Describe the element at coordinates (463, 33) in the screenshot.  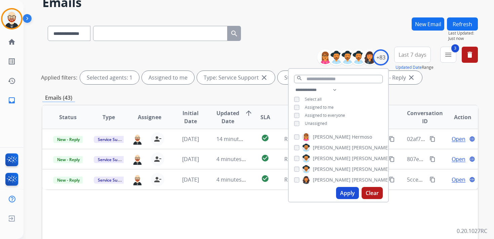
I see `span: Last Updated:` at that location.